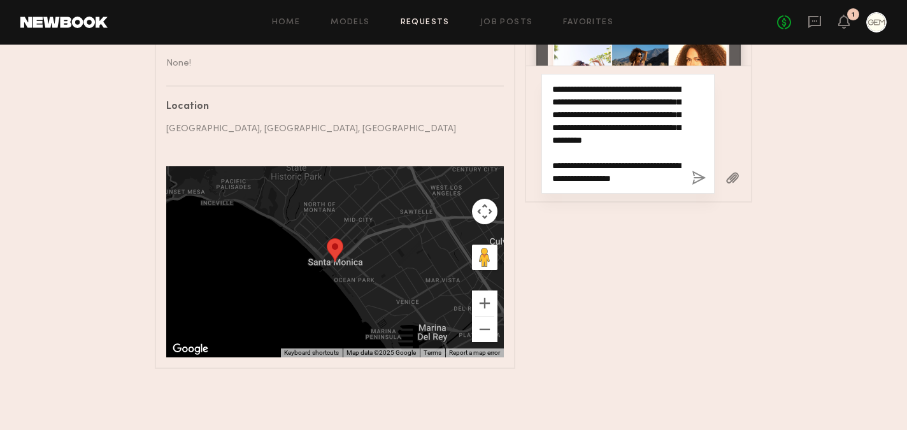  I want to click on a: Models, so click(350, 22).